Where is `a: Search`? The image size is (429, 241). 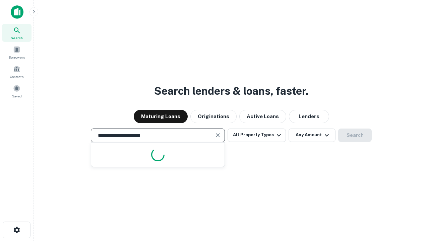 a: Search is located at coordinates (17, 33).